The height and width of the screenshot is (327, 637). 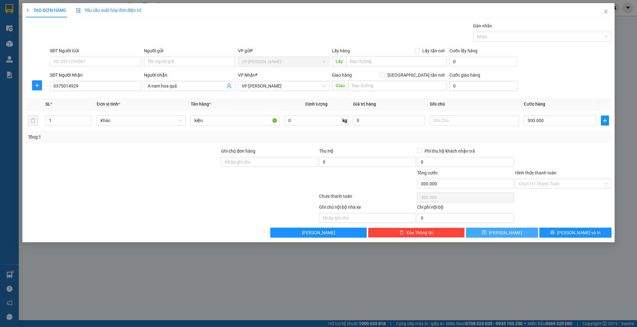 I want to click on label: Hình thức thanh toán, so click(x=536, y=173).